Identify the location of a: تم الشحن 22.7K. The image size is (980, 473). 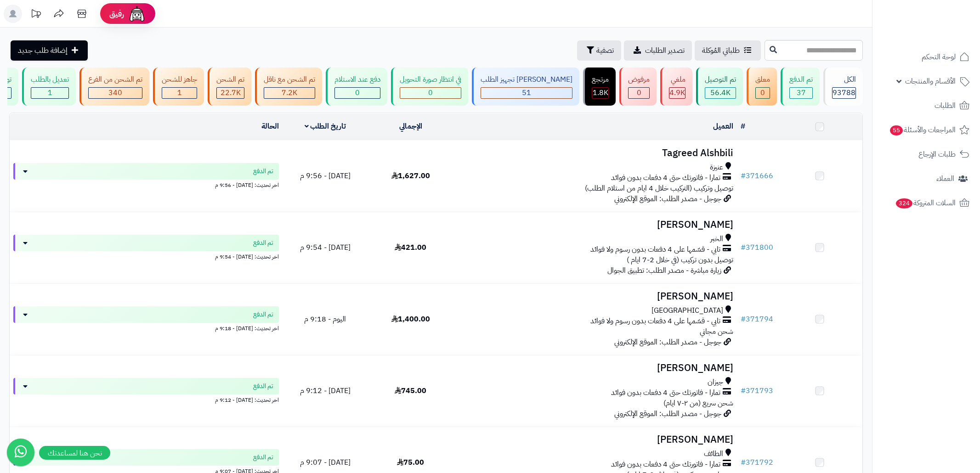
(230, 86).